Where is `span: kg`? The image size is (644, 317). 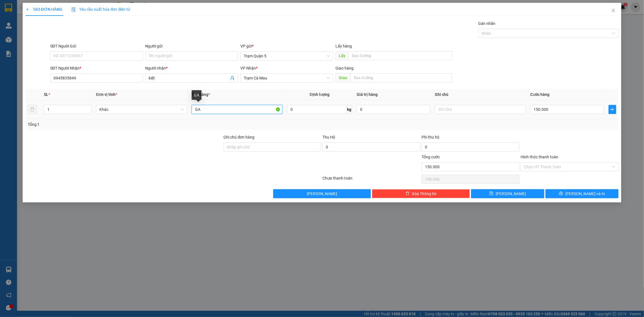 span: kg is located at coordinates (350, 110).